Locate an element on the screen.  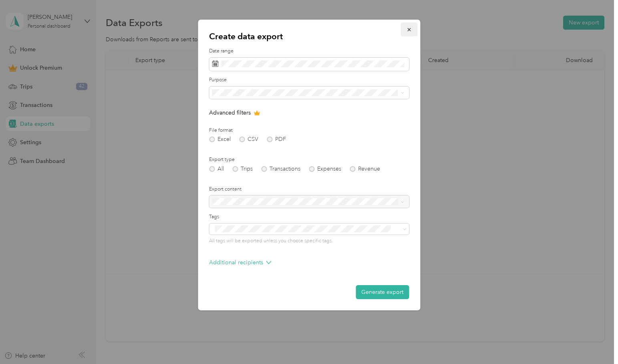
button: Generate export is located at coordinates (382, 292).